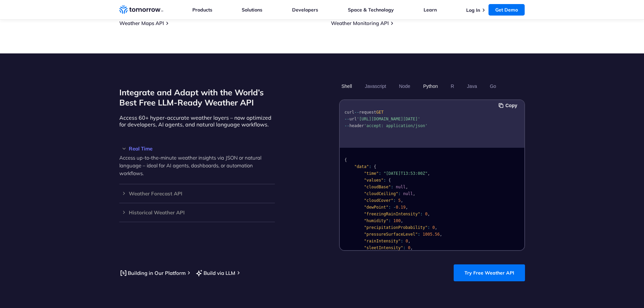 This screenshot has height=308, width=644. Describe the element at coordinates (400, 207) in the screenshot. I see `span: 0.19` at that location.